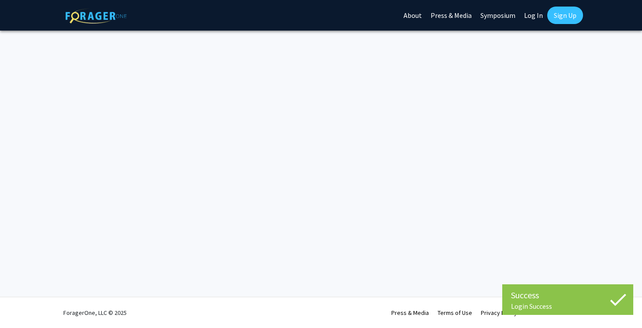 This screenshot has height=328, width=642. What do you see at coordinates (568, 295) in the screenshot?
I see `div: Success` at bounding box center [568, 295].